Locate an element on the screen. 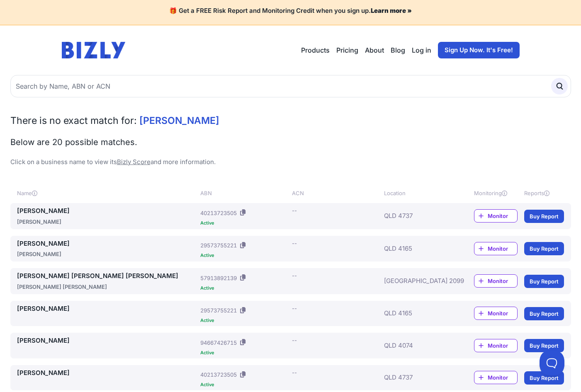 The height and width of the screenshot is (392, 581). button: Products is located at coordinates (315, 50).